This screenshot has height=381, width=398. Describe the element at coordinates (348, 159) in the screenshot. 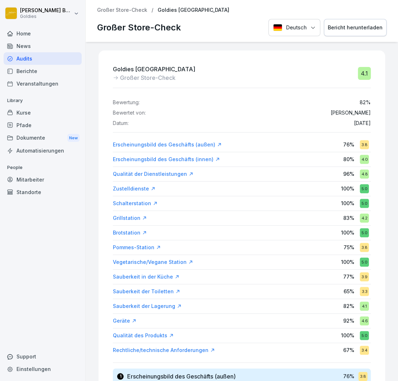

I see `p: 80 %` at that location.